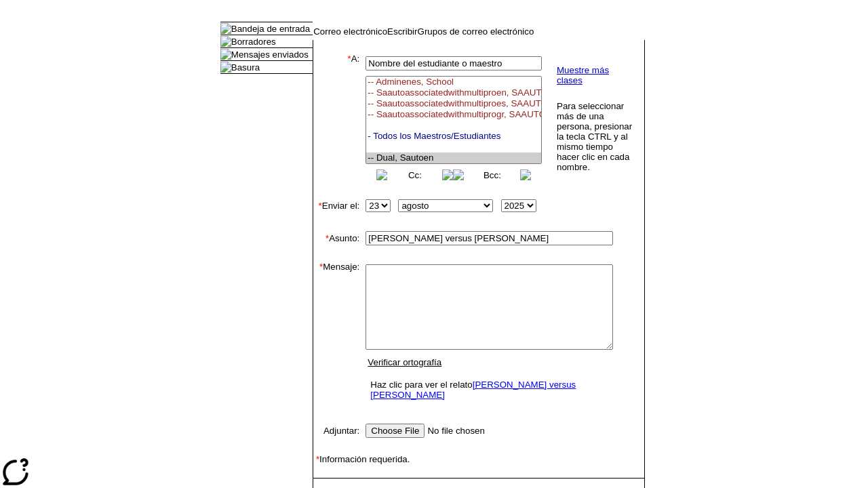 This screenshot has width=868, height=488. What do you see at coordinates (454, 158) in the screenshot?
I see `option: -- Dual, Sautoen` at bounding box center [454, 158].